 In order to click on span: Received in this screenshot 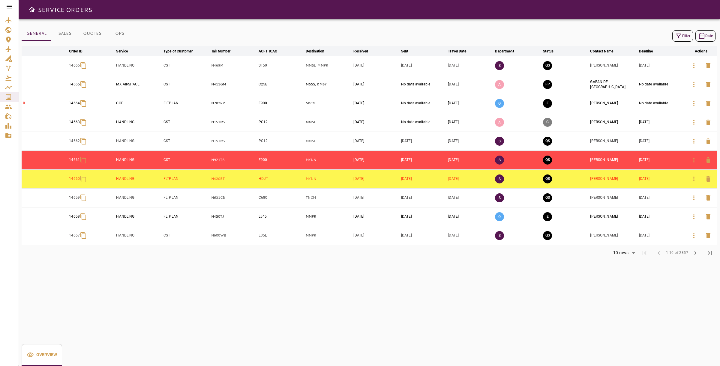, I will do `click(365, 51)`.